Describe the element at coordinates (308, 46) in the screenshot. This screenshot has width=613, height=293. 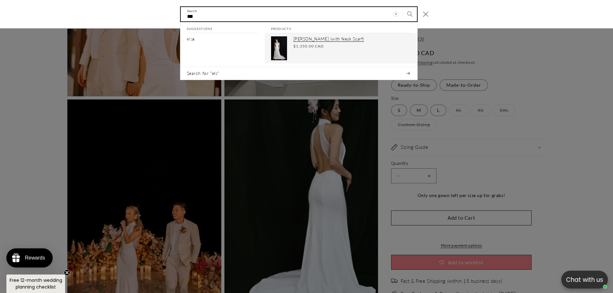
I see `span: $1,350.00 CAD` at that location.